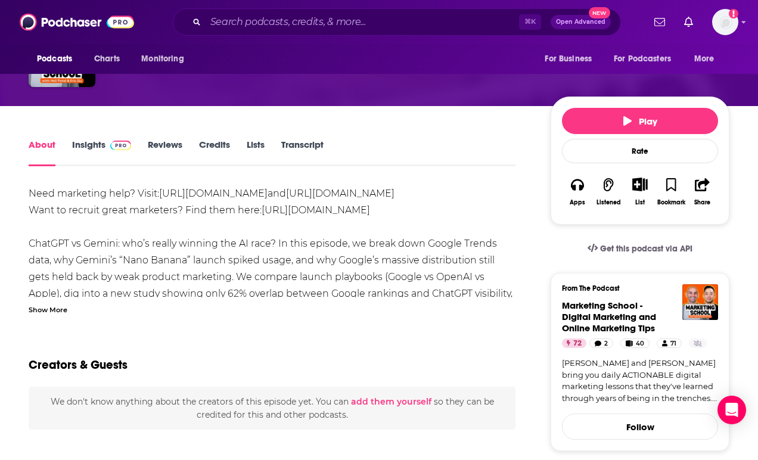  What do you see at coordinates (640, 151) in the screenshot?
I see `div: Rate` at bounding box center [640, 151].